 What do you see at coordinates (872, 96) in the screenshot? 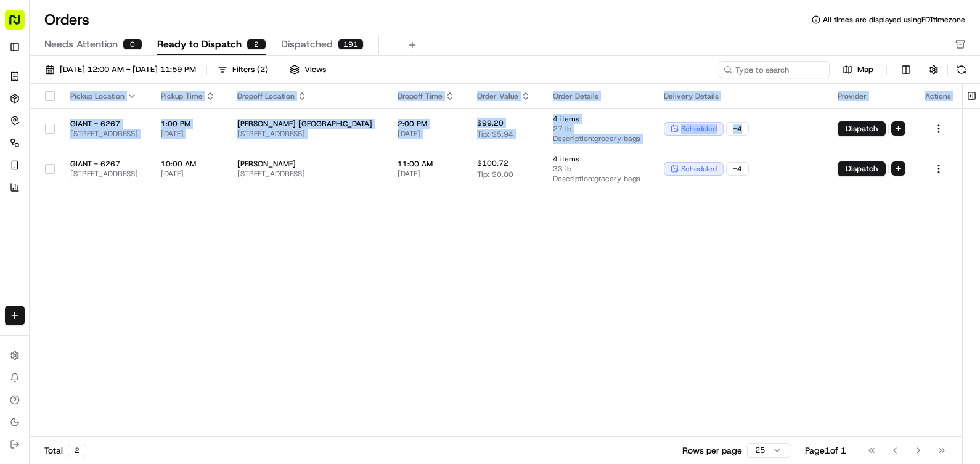
I see `div: Provider` at bounding box center [872, 96].